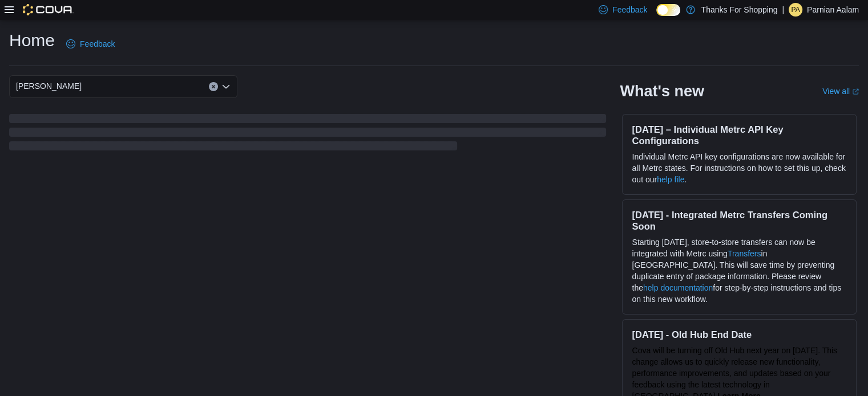 The image size is (868, 396). I want to click on h1: Home, so click(32, 40).